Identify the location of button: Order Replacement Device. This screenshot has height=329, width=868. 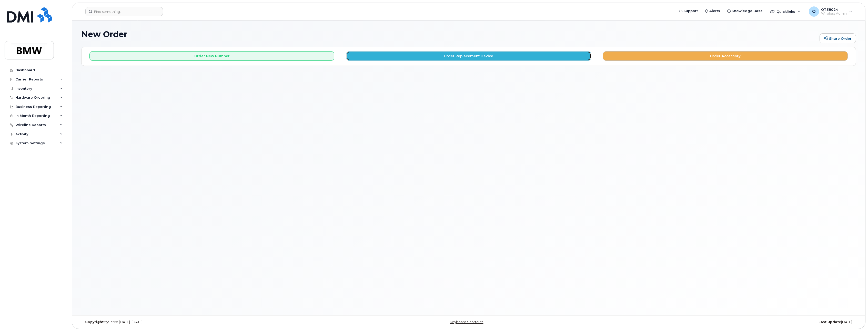
(468, 56).